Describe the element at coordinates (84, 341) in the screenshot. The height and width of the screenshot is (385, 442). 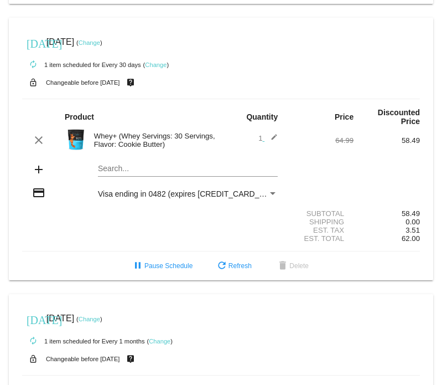
I see `small: 1 item scheduled for Every 1 months` at that location.